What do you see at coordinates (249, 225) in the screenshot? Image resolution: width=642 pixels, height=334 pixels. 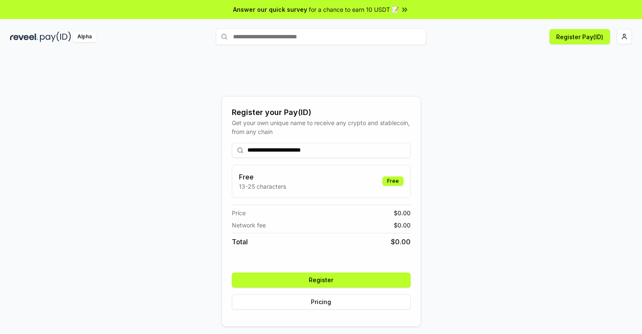 I see `span: Network fee` at bounding box center [249, 225].